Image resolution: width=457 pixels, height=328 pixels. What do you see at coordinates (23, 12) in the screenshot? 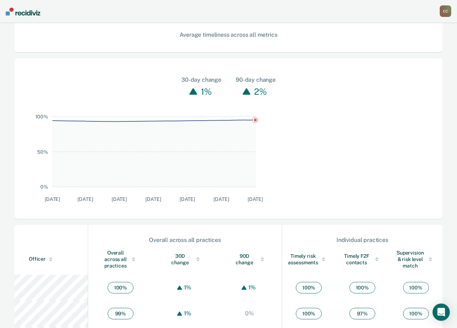
I see `img: Recidiviz` at bounding box center [23, 12].